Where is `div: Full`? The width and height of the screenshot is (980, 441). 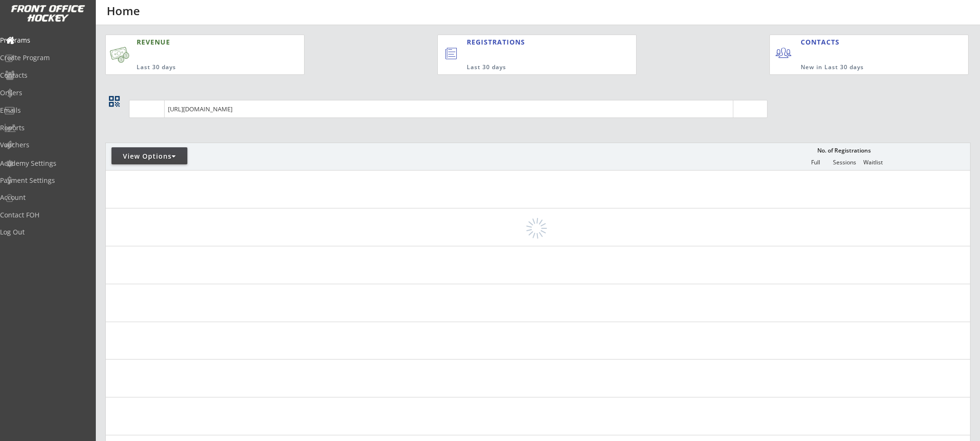
div: Full is located at coordinates (816, 163).